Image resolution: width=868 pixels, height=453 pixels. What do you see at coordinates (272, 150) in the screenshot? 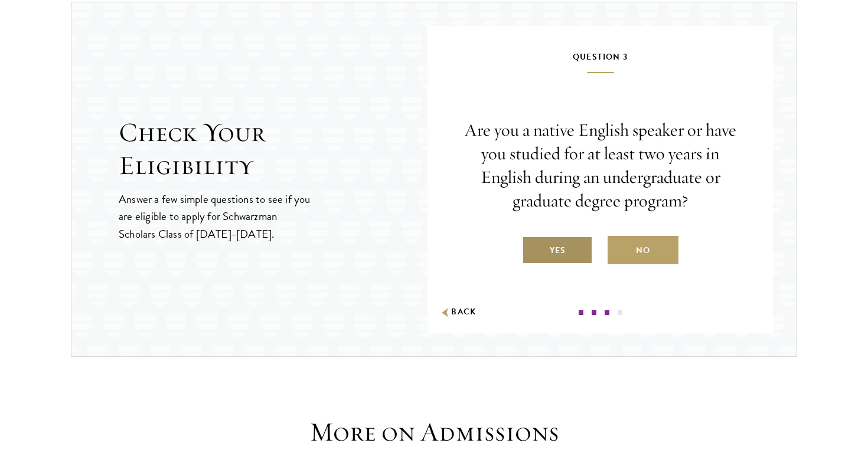
I see `h2: Check Your Eligibility` at bounding box center [272, 150].